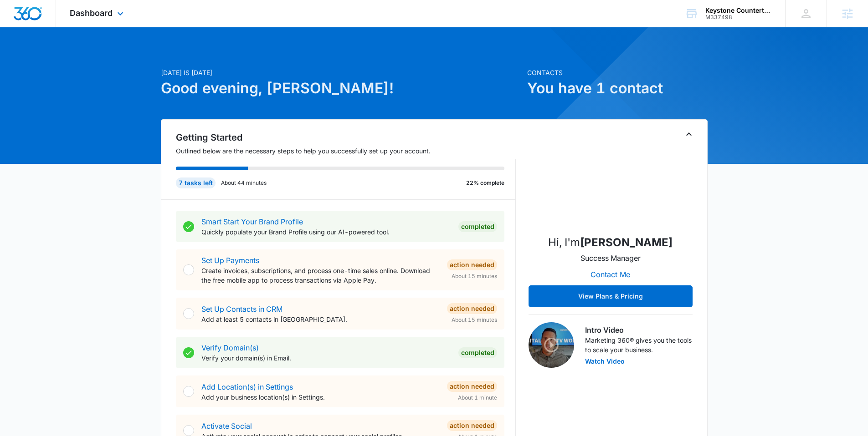 This screenshot has height=436, width=868. What do you see at coordinates (247, 387) in the screenshot?
I see `a: Add Location(s) in Settings` at bounding box center [247, 387].